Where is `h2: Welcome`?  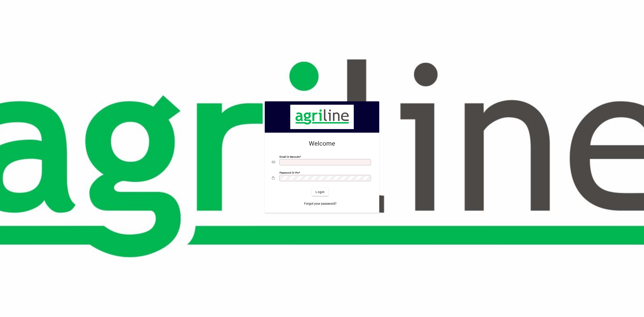
h2: Welcome is located at coordinates (322, 144).